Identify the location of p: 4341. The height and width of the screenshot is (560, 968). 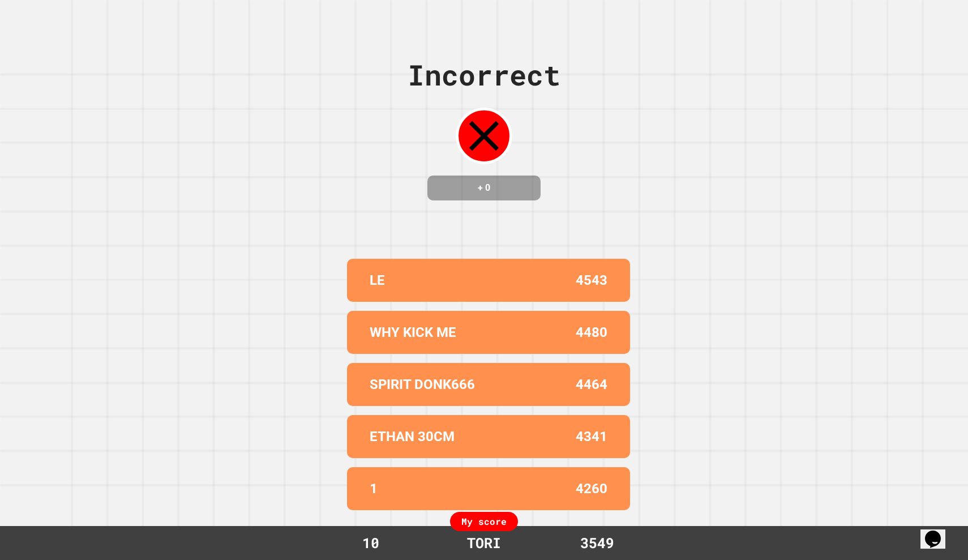
(592, 437).